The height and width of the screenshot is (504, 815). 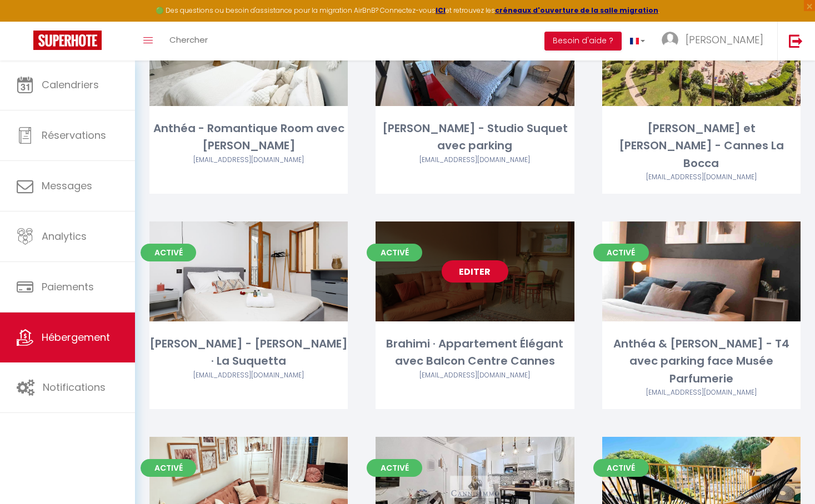 What do you see at coordinates (475, 353) in the screenshot?
I see `div: Brahimi · Appartement Élégant avec Balcon Centre Cannes` at bounding box center [475, 353].